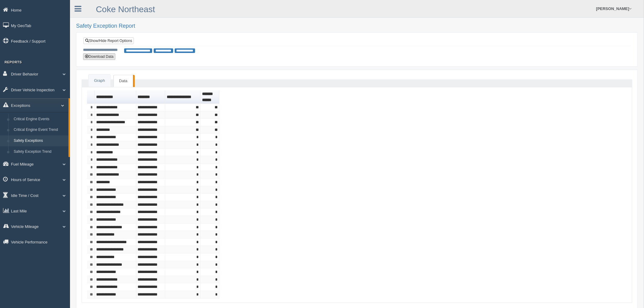 The image size is (644, 308). I want to click on a: Safety Exceptions, so click(39, 141).